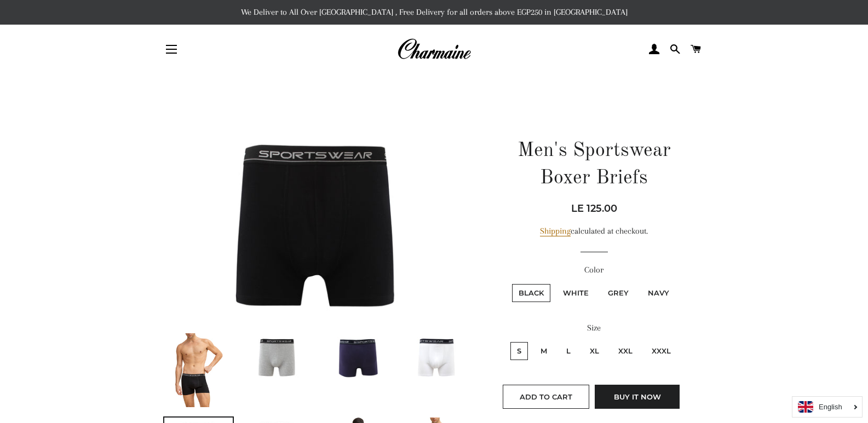 The image size is (868, 423). I want to click on span: Add to Cart, so click(546, 397).